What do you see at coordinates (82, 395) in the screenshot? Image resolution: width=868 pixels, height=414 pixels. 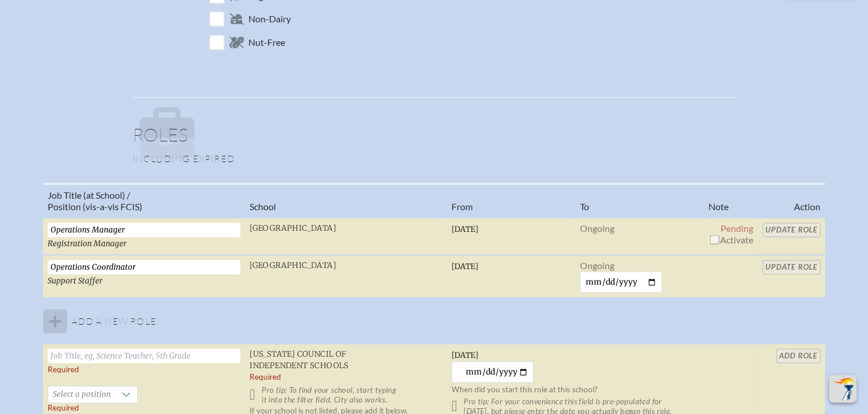 I see `span: Select a position` at bounding box center [82, 395].